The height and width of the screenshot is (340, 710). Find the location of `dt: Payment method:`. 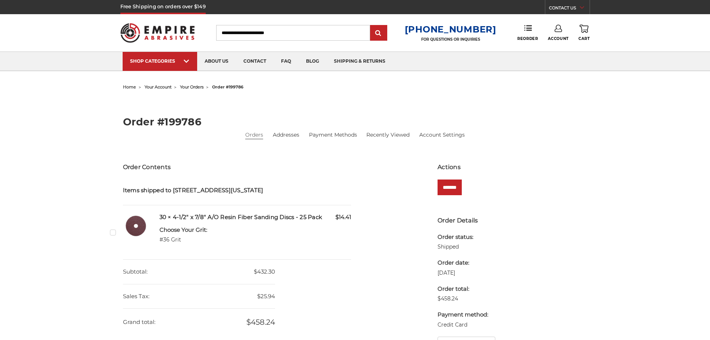

dt: Payment method: is located at coordinates (463, 314).